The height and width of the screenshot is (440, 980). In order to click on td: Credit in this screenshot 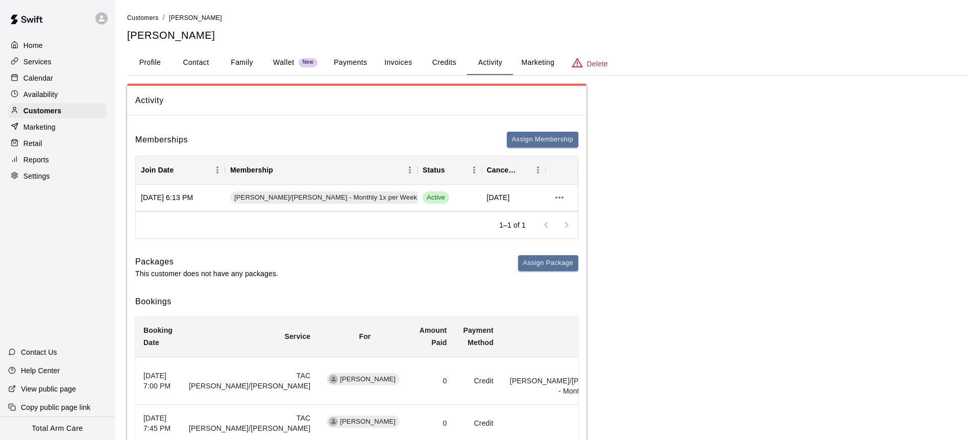, I will do `click(478, 381)`.